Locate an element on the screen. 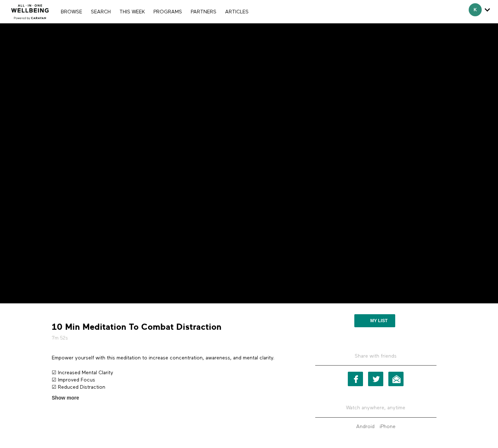 The width and height of the screenshot is (498, 448). a: Browse is located at coordinates (71, 12).